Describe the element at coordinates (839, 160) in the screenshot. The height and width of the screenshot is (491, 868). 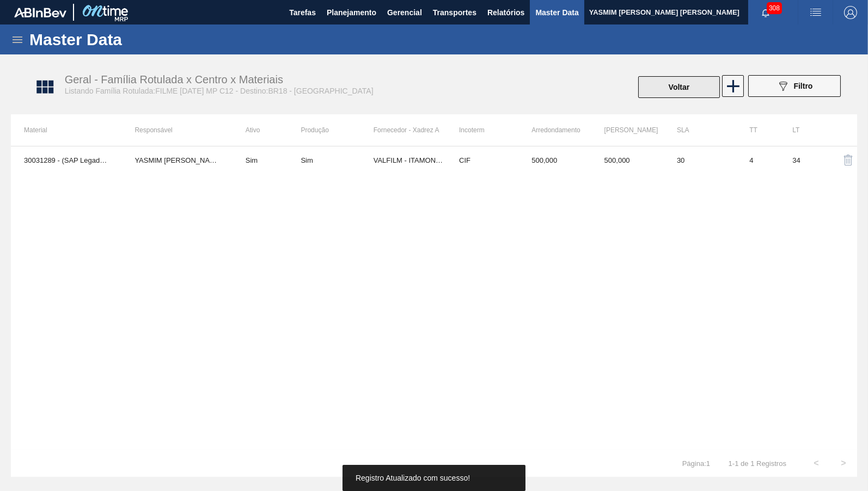
I see `div: Excluir Material` at that location.